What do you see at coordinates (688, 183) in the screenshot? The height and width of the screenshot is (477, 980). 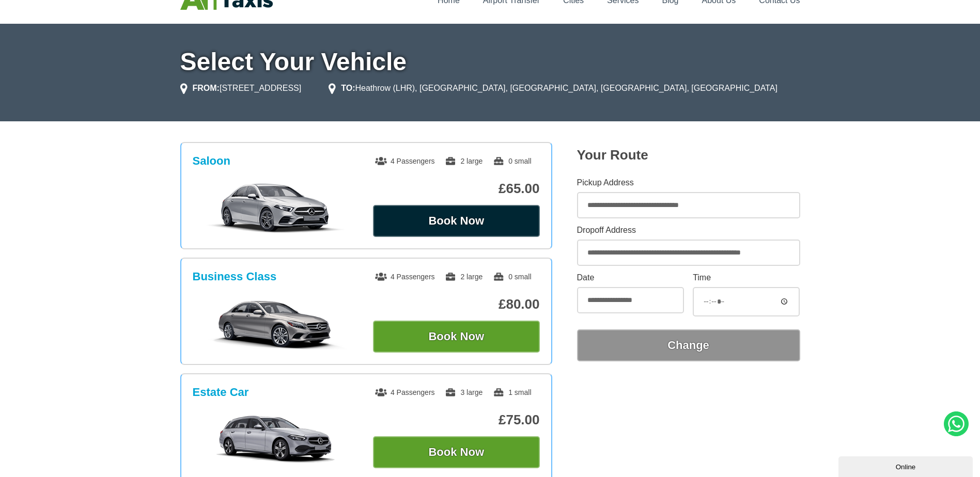 I see `label: Pickup Address` at bounding box center [688, 183].